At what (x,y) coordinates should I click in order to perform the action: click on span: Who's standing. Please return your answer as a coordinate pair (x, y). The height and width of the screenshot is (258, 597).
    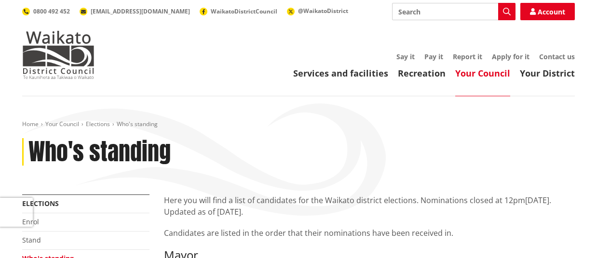
    Looking at the image, I should click on (137, 124).